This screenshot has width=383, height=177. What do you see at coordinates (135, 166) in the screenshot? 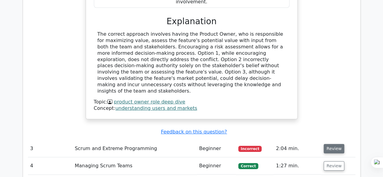
I see `td: Managing Scrum Teams` at bounding box center [135, 166].